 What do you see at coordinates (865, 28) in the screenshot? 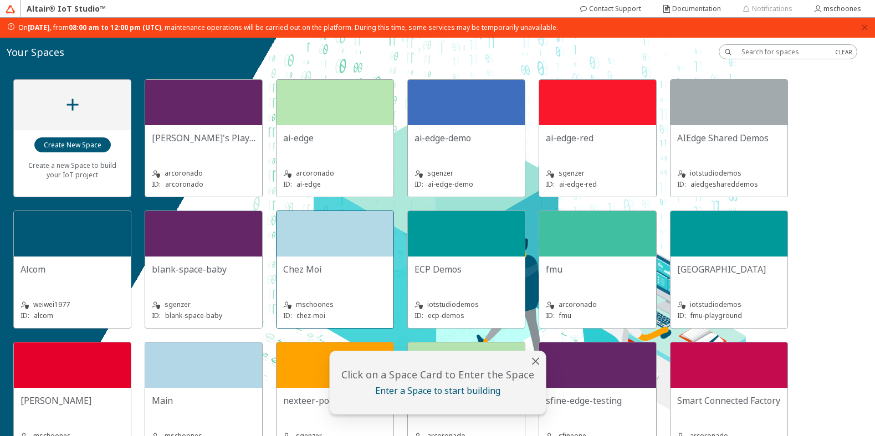
I see `button: close` at bounding box center [865, 28].